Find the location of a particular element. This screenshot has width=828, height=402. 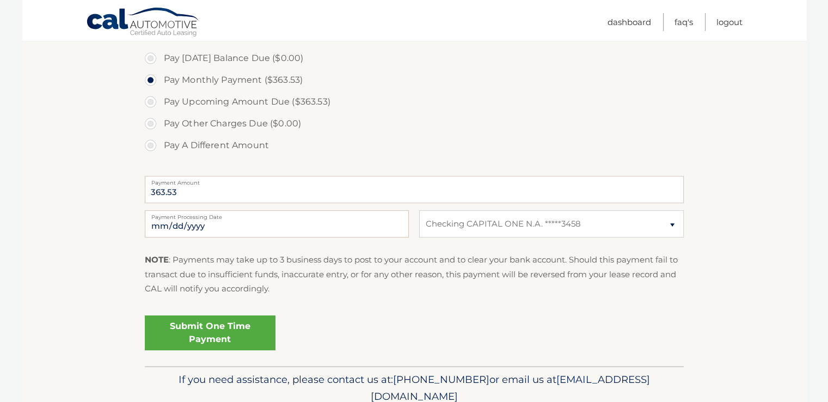

label: Payment Processing Date is located at coordinates (277, 215).